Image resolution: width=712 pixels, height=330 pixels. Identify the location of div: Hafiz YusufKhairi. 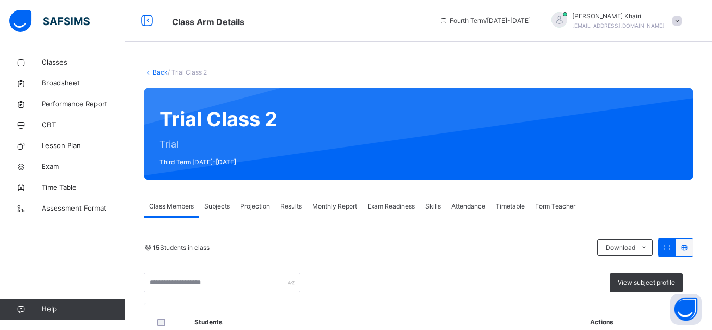
(614, 21).